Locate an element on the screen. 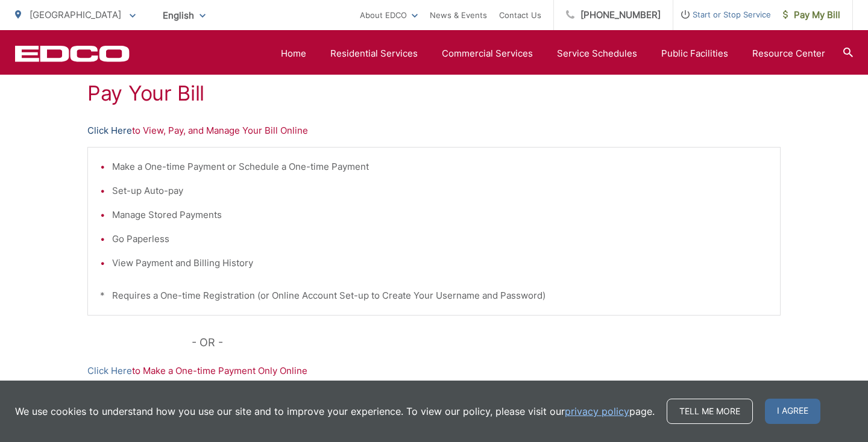 This screenshot has width=868, height=442. a: News & Events is located at coordinates (458, 15).